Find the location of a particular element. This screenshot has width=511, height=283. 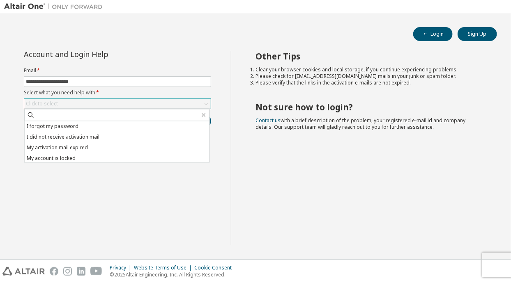

p: © 2025 Altair Engineering, Inc. All Rights Reserved. is located at coordinates (173, 275).